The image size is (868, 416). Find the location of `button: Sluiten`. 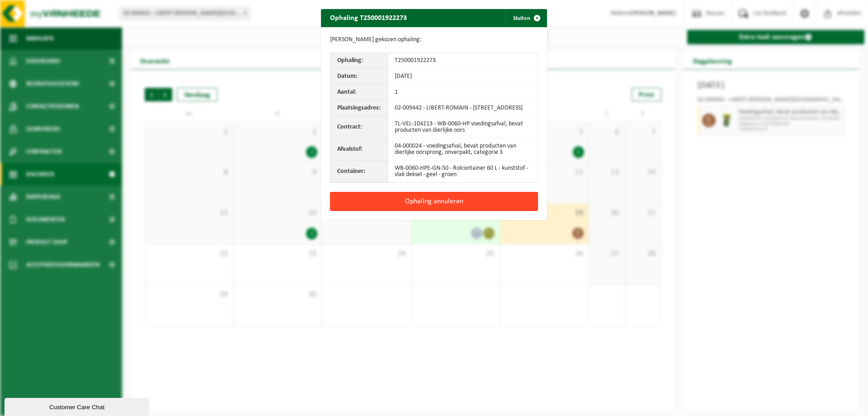

button: Sluiten is located at coordinates (526, 18).